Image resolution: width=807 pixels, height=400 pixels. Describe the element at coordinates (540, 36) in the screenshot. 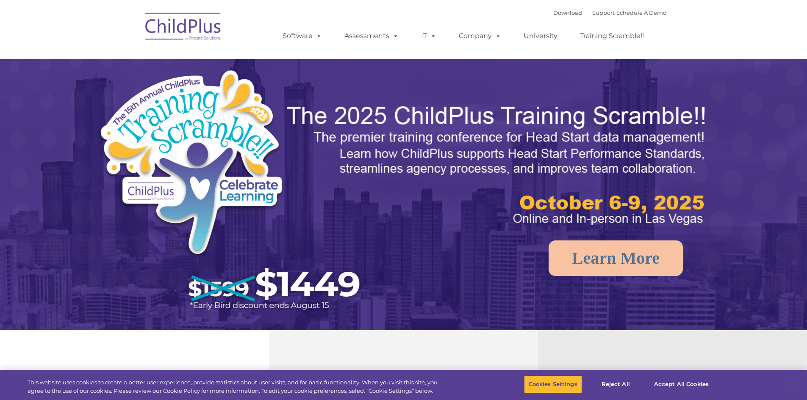

I see `a: University` at that location.